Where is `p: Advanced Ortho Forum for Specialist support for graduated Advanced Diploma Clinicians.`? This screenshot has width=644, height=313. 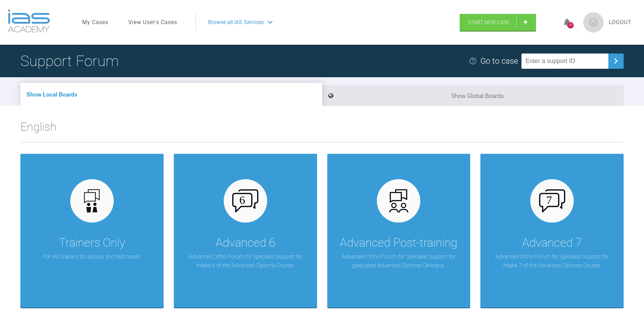
p: Advanced Ortho Forum for Specialist support for graduated Advanced Diploma Clinicians. is located at coordinates (399, 261).